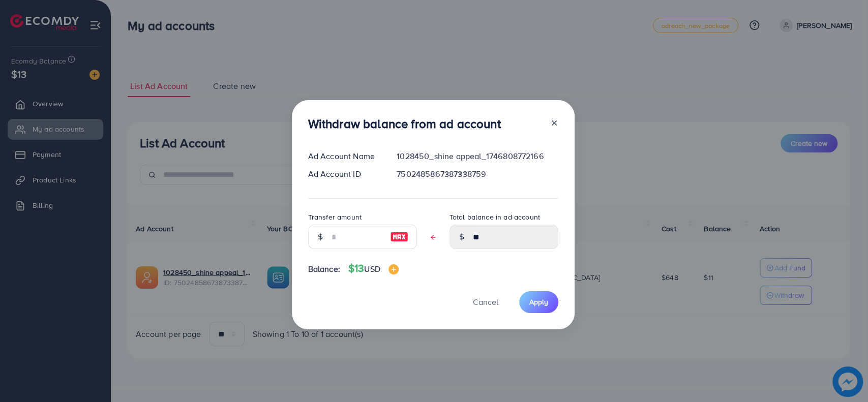 This screenshot has width=868, height=402. Describe the element at coordinates (344, 156) in the screenshot. I see `div: Ad Account Name` at that location.